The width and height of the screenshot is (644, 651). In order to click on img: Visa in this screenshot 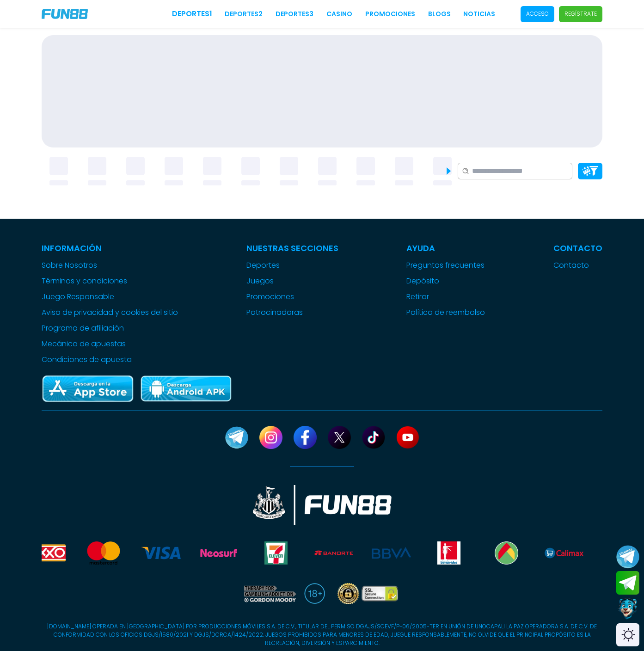, I will do `click(161, 553)`.